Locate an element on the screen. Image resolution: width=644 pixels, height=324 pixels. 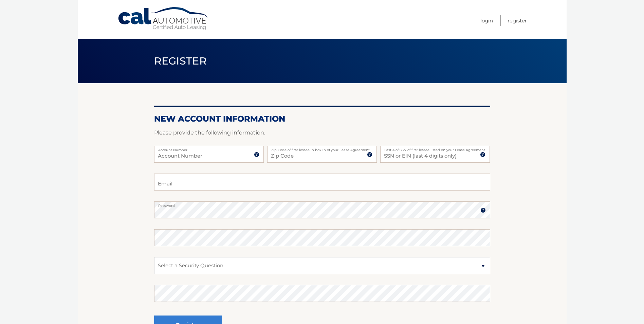
label: Account Number is located at coordinates (209, 148).